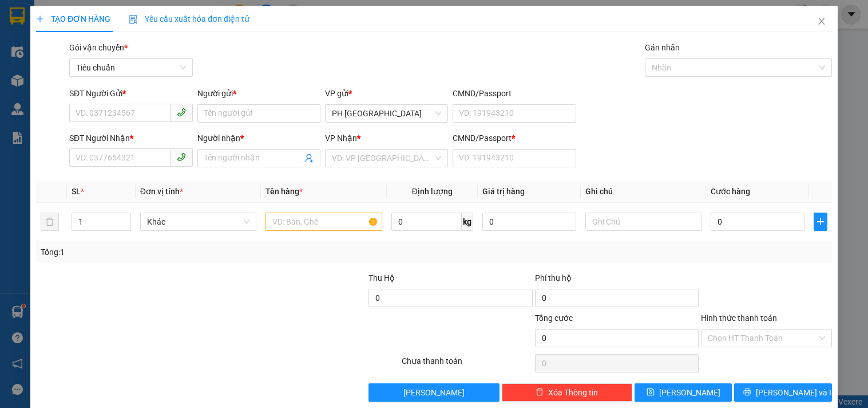 This screenshot has width=868, height=408. I want to click on label: Gán nhãn, so click(662, 48).